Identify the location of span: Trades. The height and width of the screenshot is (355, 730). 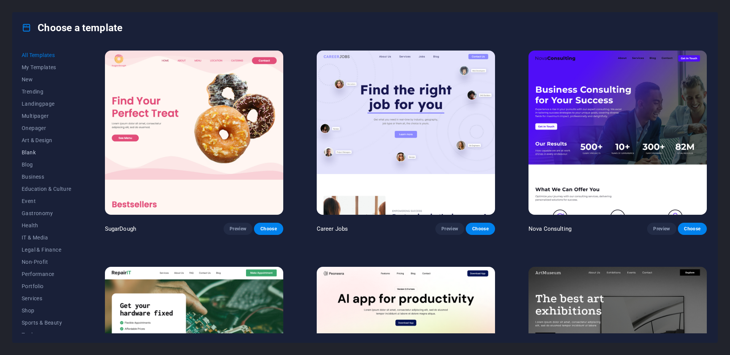
(46, 335).